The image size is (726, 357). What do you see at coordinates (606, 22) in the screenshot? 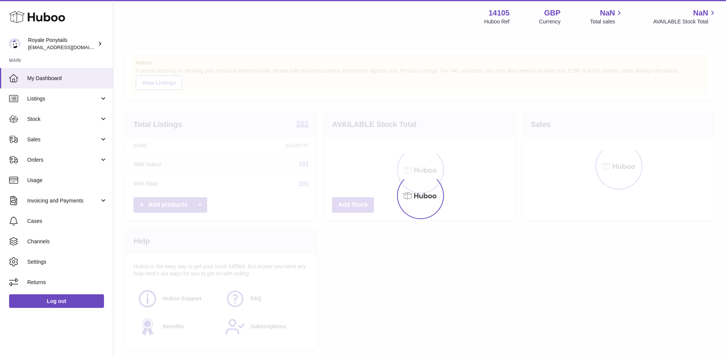
I see `span: Total sales` at bounding box center [606, 22].